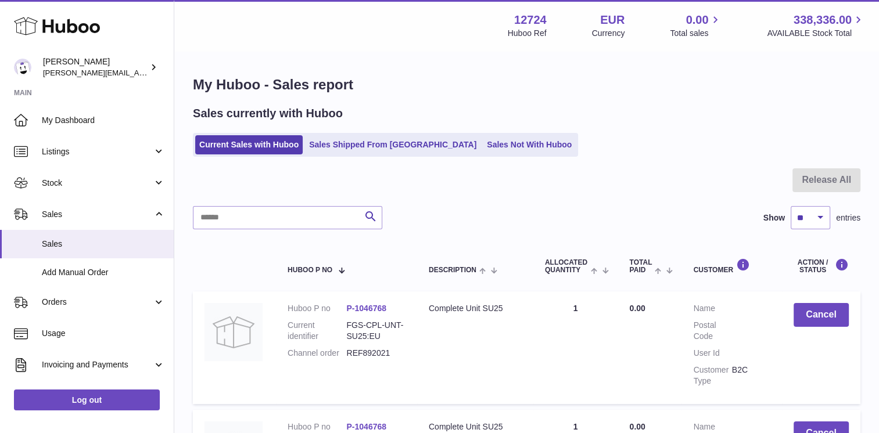  Describe the element at coordinates (529, 145) in the screenshot. I see `a: Sales Not With Huboo` at that location.